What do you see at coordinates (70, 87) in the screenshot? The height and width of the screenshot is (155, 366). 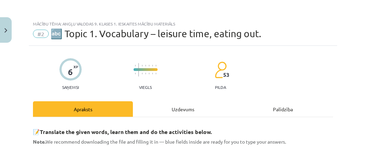 I see `p: Saņemsi` at bounding box center [70, 87].